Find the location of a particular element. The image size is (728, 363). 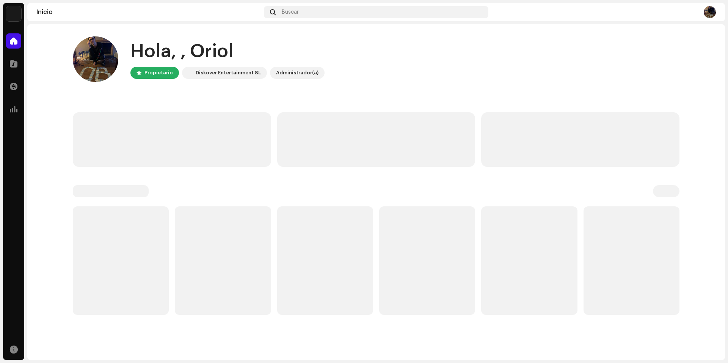

div: Inicio is located at coordinates (149, 12).